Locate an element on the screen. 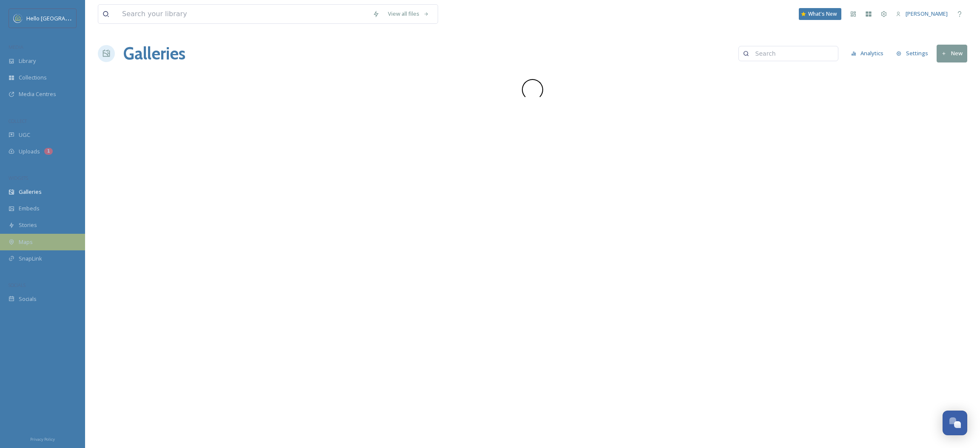 The image size is (980, 448). span: Galleries is located at coordinates (30, 192).